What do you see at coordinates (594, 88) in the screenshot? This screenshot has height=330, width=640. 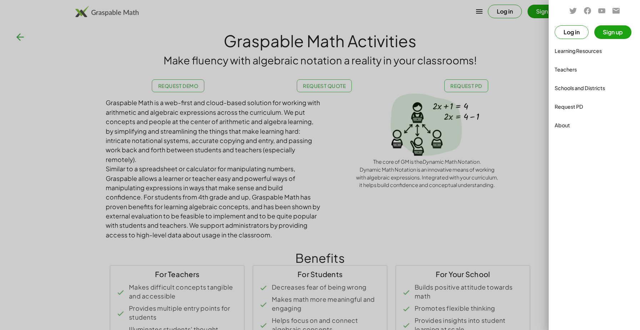 I see `div: Schools and Districts` at bounding box center [594, 88].